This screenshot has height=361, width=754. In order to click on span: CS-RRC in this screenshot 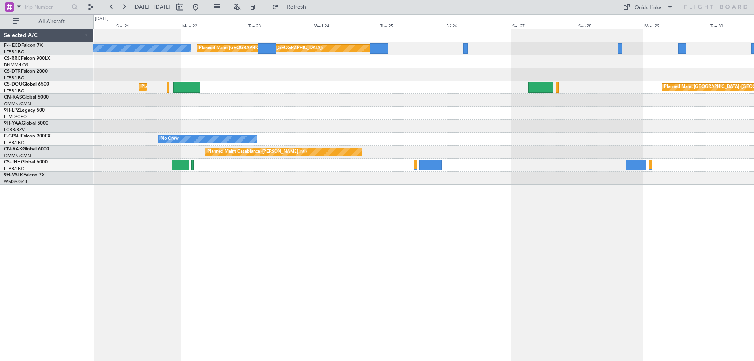, I will do `click(12, 59)`.